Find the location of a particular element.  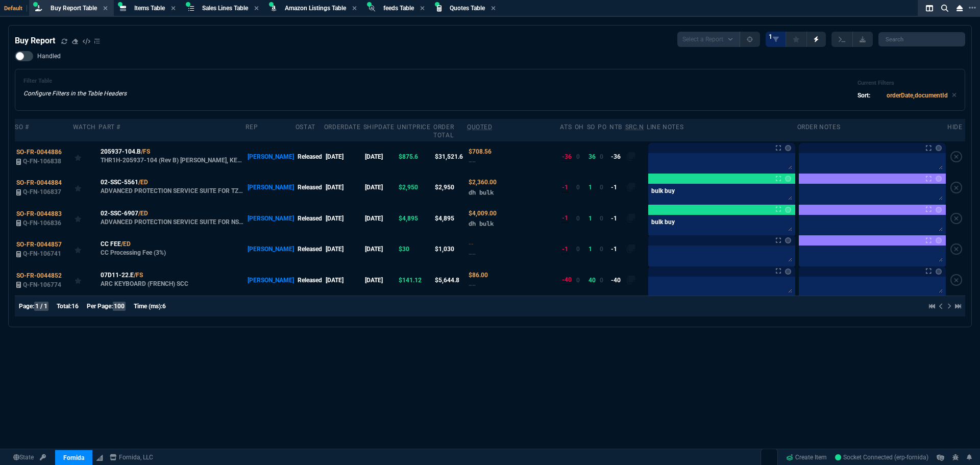

td: ADVANCED PROTECTION SERVICE SUITE FOR NSa 2700 3YR is located at coordinates (172, 219).